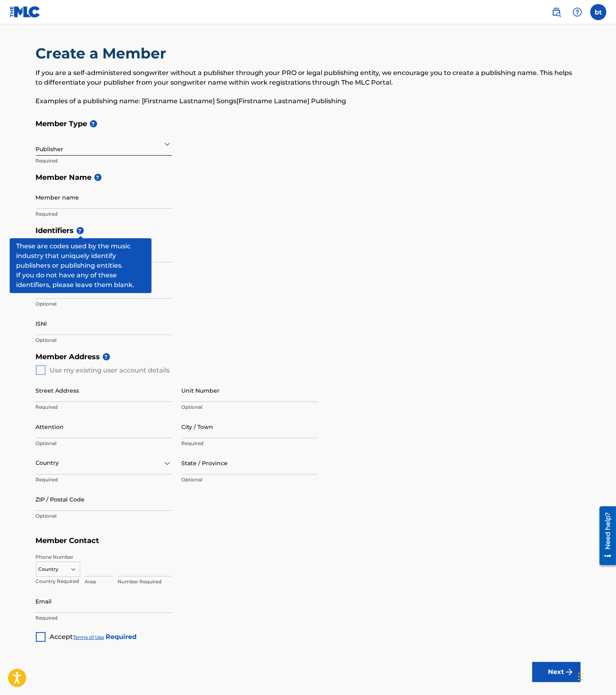 This screenshot has width=616, height=695. Describe the element at coordinates (308, 357) in the screenshot. I see `h5: Member Address` at that location.